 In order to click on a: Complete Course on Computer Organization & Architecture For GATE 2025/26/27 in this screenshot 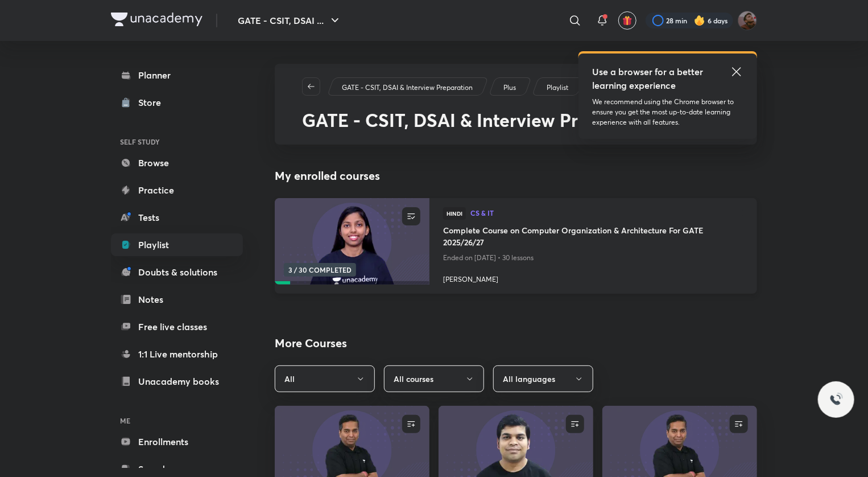, I will do `click(593, 238)`.